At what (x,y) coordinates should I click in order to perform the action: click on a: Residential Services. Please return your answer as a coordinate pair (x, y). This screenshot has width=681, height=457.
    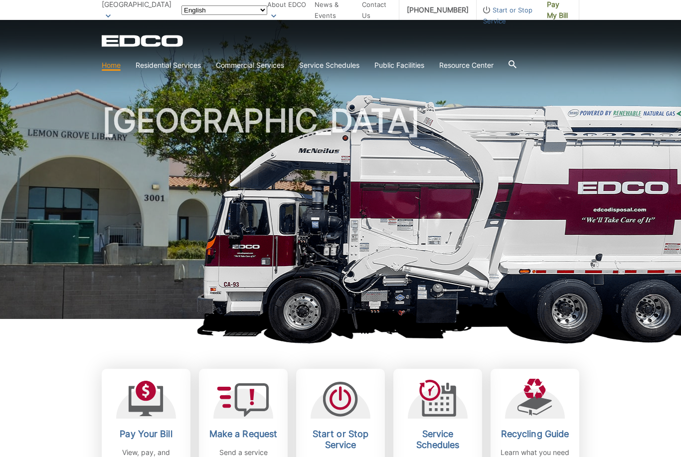
    Looking at the image, I should click on (168, 65).